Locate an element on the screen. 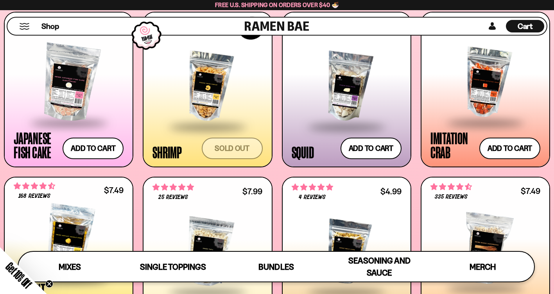  a: 4.76 stars 224 reviews $9.99 Japanese Fish Cake Add to cart is located at coordinates (68, 89).